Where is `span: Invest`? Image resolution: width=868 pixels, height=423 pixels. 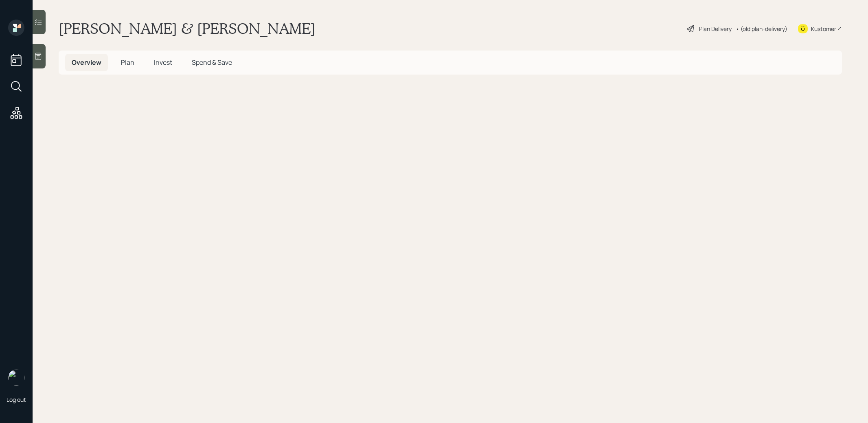
span: Invest is located at coordinates (163, 62).